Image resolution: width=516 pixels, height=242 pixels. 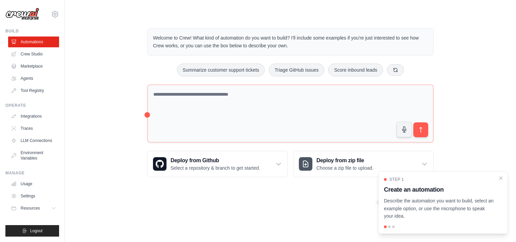 I want to click on h3: Deploy from Github, so click(x=215, y=160).